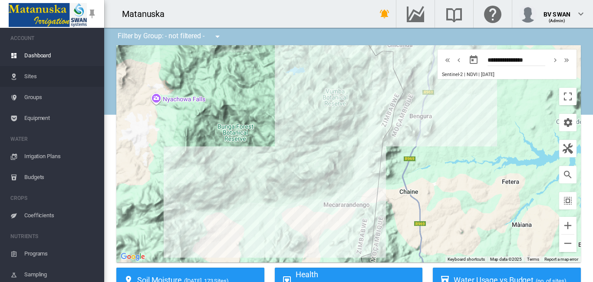 The height and width of the screenshot is (282, 593). What do you see at coordinates (61, 177) in the screenshot?
I see `span: Budgets` at bounding box center [61, 177].